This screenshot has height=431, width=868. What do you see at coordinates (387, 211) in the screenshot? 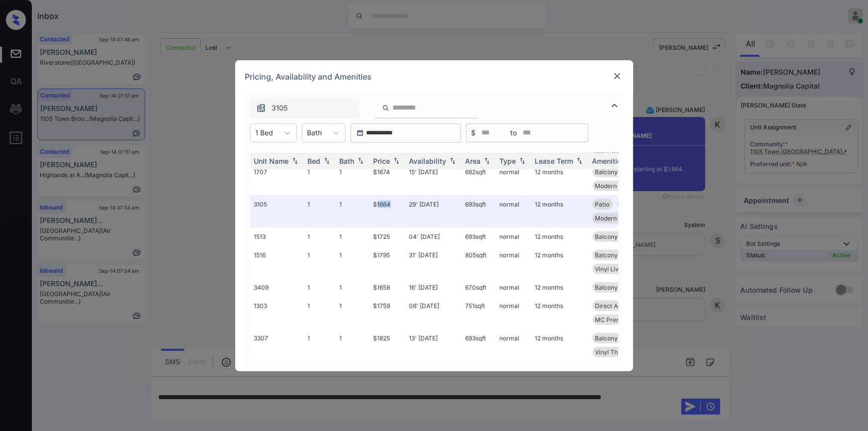
I see `td: $1664` at bounding box center [387, 211].